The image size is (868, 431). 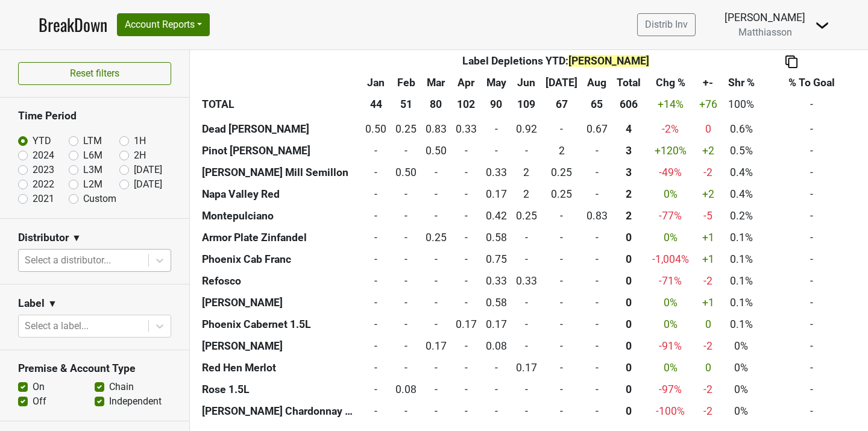 I want to click on button: Reset filters, so click(x=95, y=74).